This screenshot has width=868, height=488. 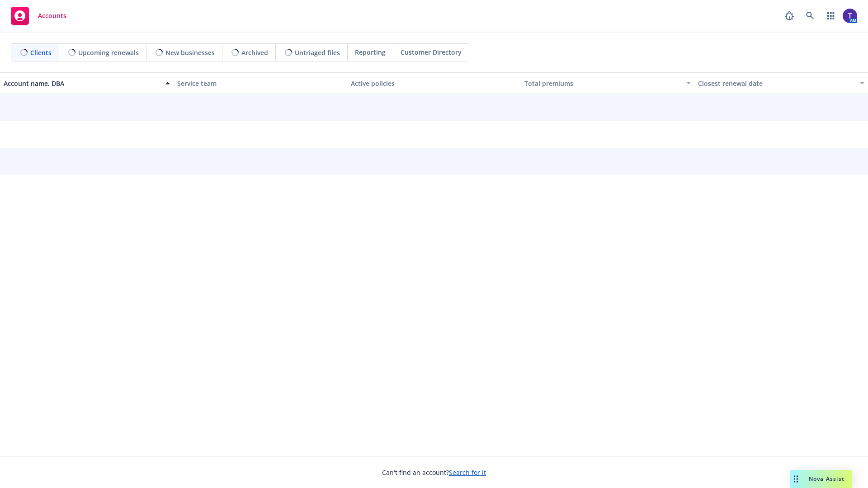 I want to click on span: Nova Assist, so click(x=827, y=479).